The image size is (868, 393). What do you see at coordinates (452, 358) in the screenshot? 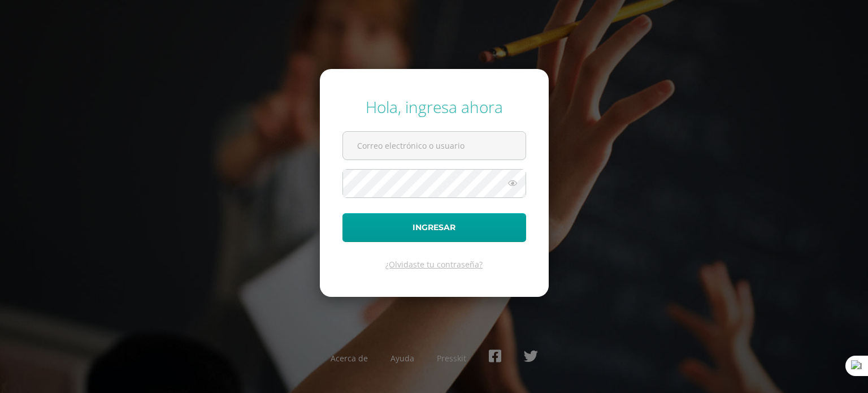
I see `a: Presskit` at bounding box center [452, 358].